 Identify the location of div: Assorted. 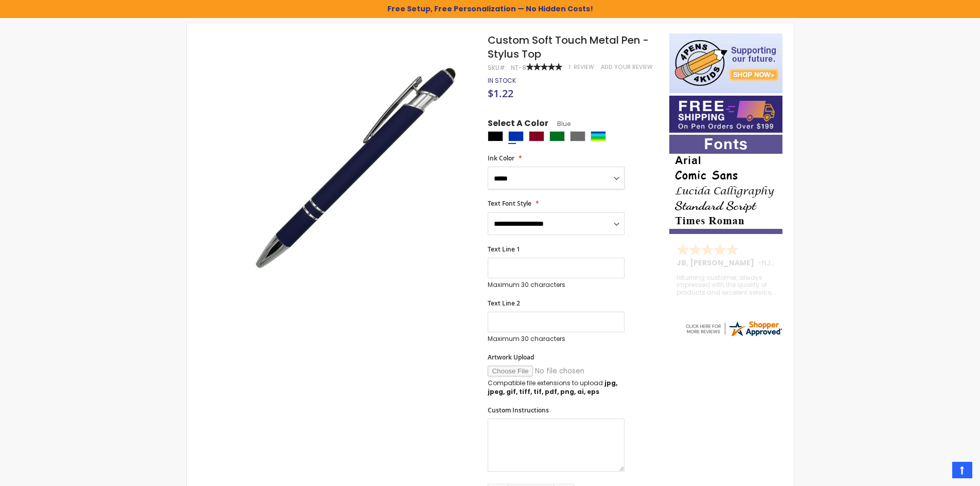
(599, 136).